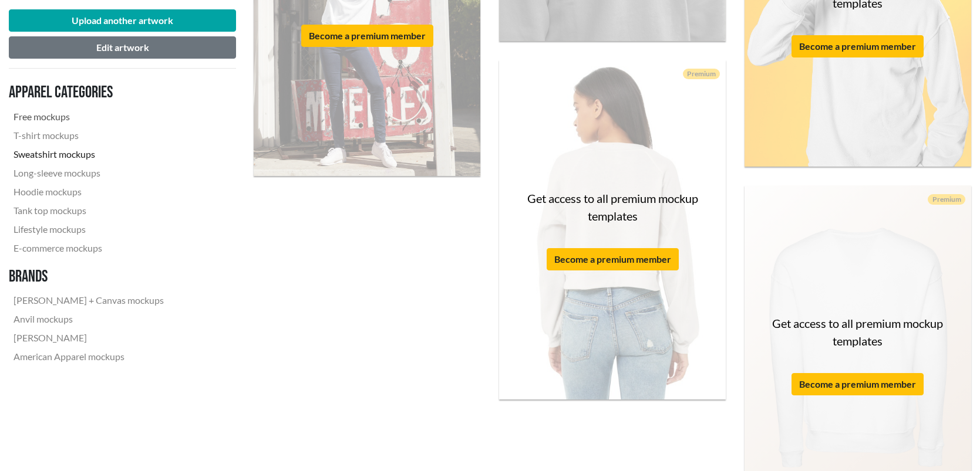 The width and height of the screenshot is (980, 471). I want to click on a: Free mockups, so click(89, 117).